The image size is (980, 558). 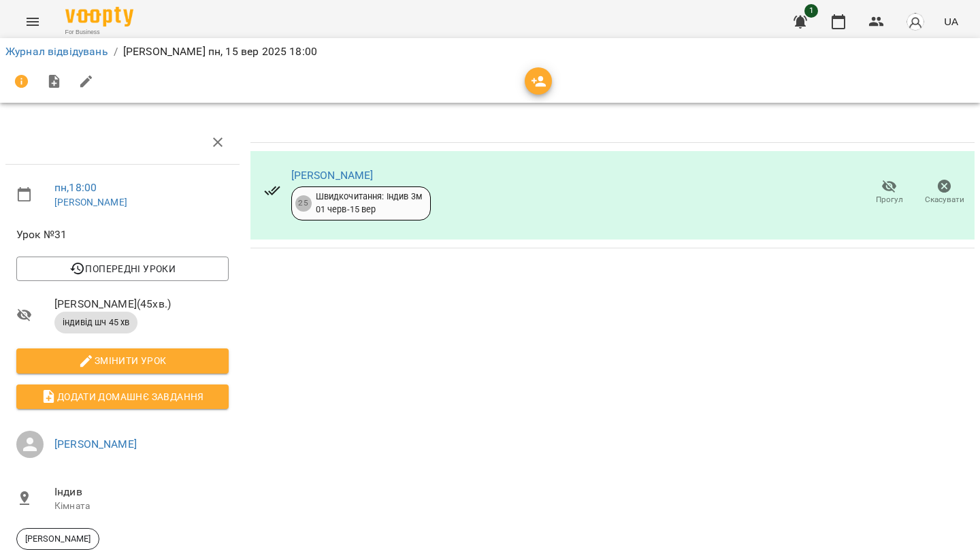 What do you see at coordinates (76, 187) in the screenshot?
I see `a: пн , 18:00` at bounding box center [76, 187].